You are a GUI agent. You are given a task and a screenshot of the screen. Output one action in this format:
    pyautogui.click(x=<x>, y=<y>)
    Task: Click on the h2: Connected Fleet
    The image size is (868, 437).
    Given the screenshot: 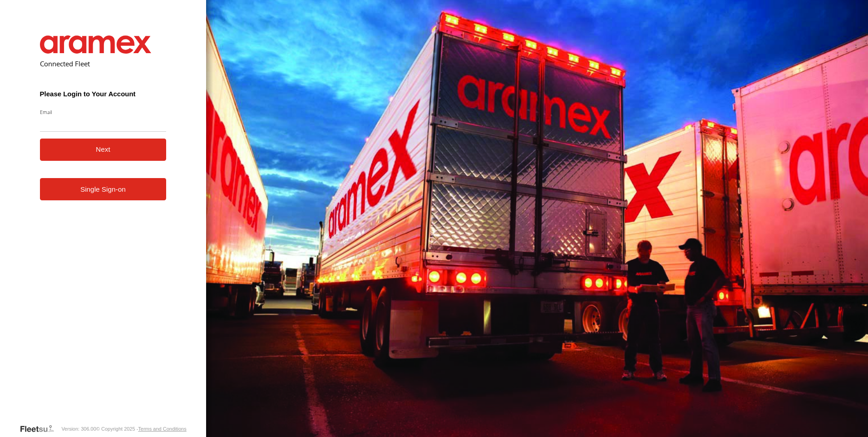 What is the action you would take?
    pyautogui.click(x=103, y=64)
    